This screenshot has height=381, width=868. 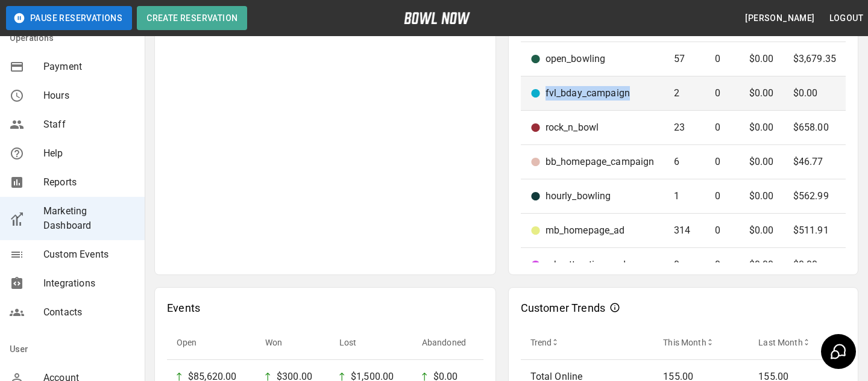 I want to click on p: 314, so click(x=684, y=231).